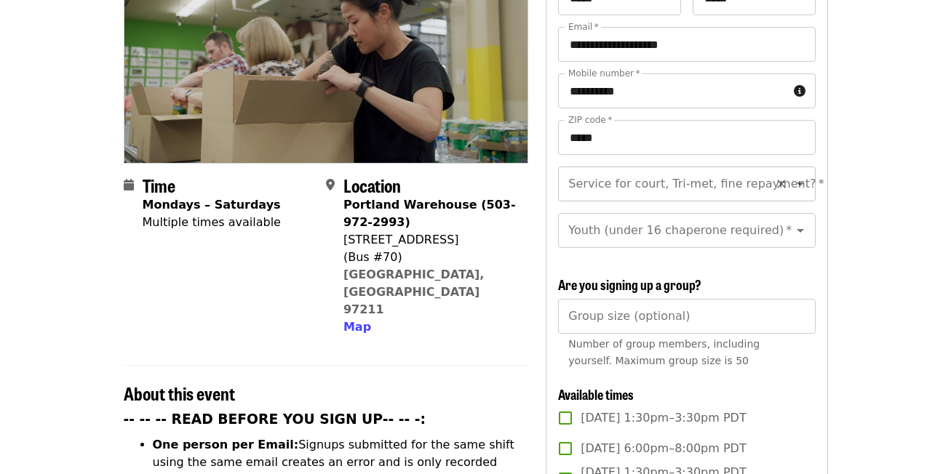 Image resolution: width=951 pixels, height=474 pixels. I want to click on label: ZIP code, so click(590, 120).